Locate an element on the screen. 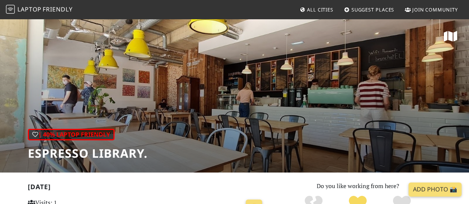 This screenshot has width=469, height=204. p: Do you like working from here? is located at coordinates (358, 186).